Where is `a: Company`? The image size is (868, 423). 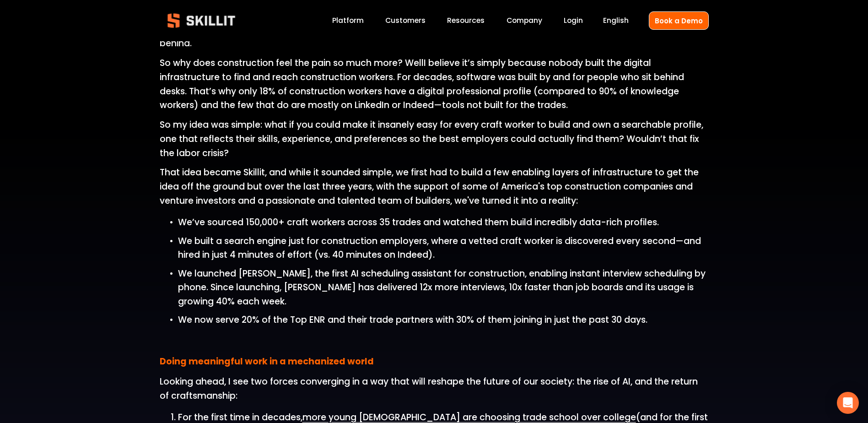
a: Company is located at coordinates (524, 20).